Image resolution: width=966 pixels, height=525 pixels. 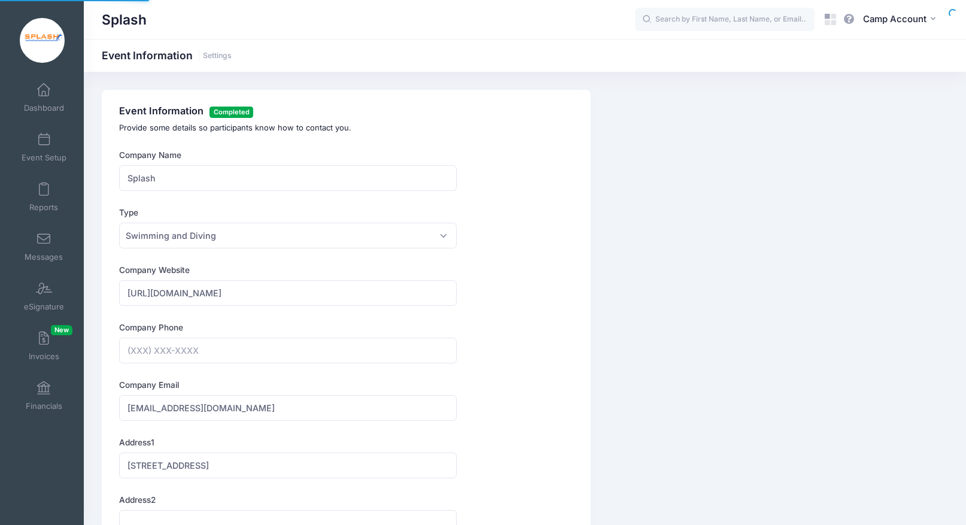 I want to click on label: Company Phone, so click(x=151, y=327).